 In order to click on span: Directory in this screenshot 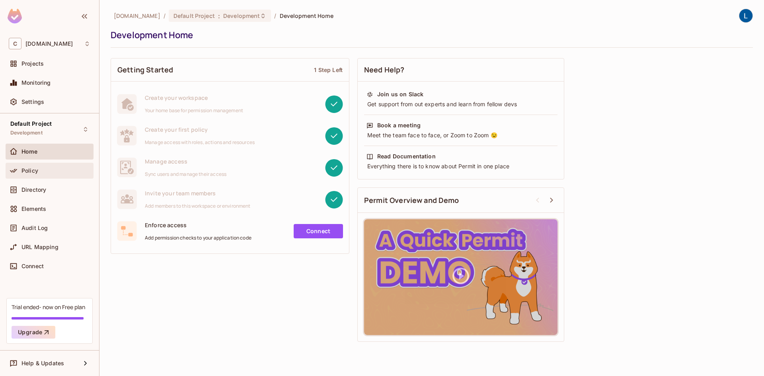, I will do `click(34, 190)`.